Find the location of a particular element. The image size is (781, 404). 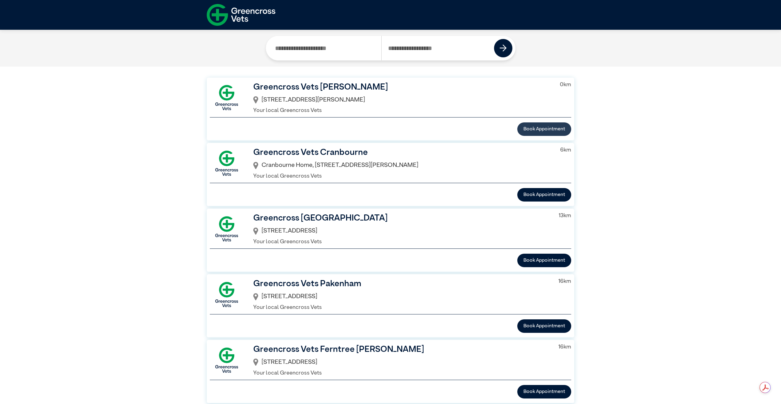

img: icon-right is located at coordinates (503, 48).